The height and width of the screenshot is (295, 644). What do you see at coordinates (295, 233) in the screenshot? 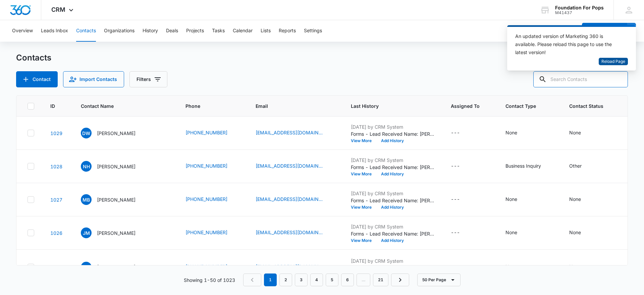
I see `div: Email - acaulton@riverviewhealthrehab.net - Select to Edit Field` at bounding box center [295, 233].